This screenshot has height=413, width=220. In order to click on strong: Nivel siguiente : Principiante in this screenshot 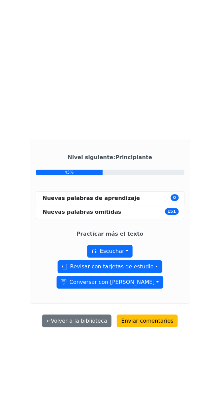, I will do `click(110, 158)`.